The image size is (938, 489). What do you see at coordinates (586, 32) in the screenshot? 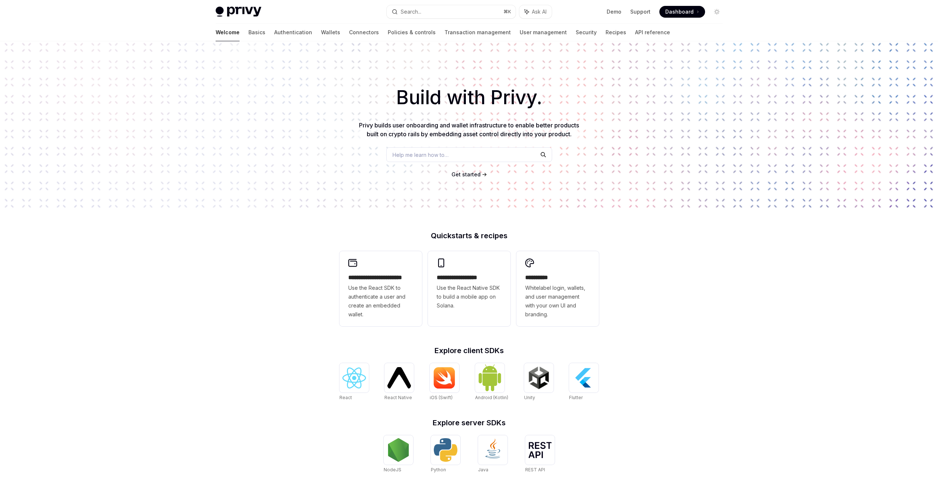
I see `a: Security` at bounding box center [586, 32].